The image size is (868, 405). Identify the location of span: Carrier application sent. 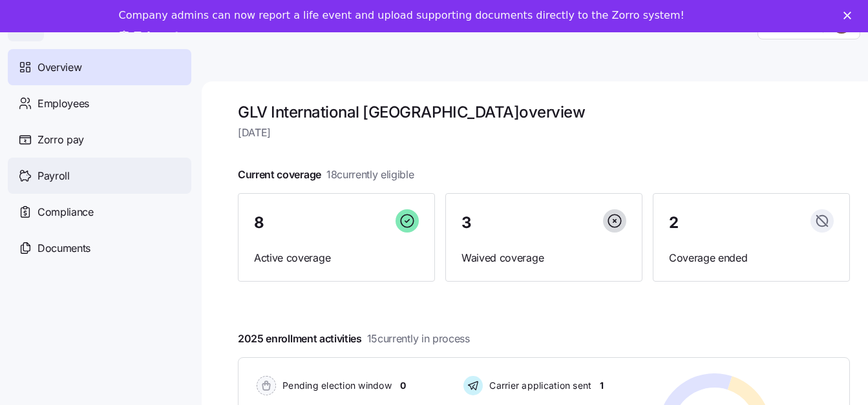
(538, 386).